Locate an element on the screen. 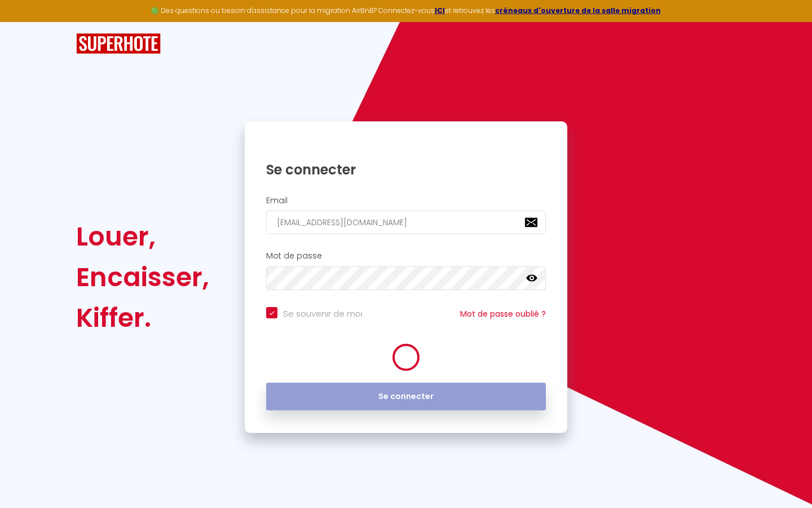 This screenshot has height=508, width=812. button: Se connecter is located at coordinates (406, 397).